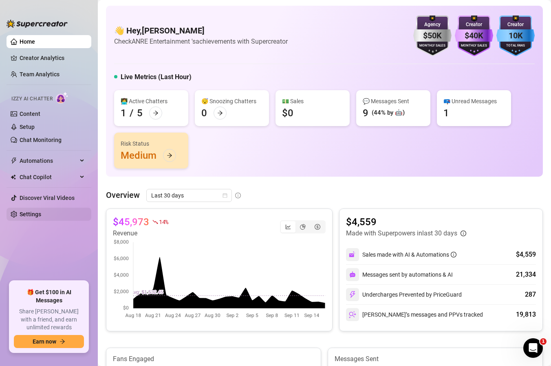 This screenshot has width=551, height=366. What do you see at coordinates (474, 101) in the screenshot?
I see `div: 📪 Unread Messages` at bounding box center [474, 101].